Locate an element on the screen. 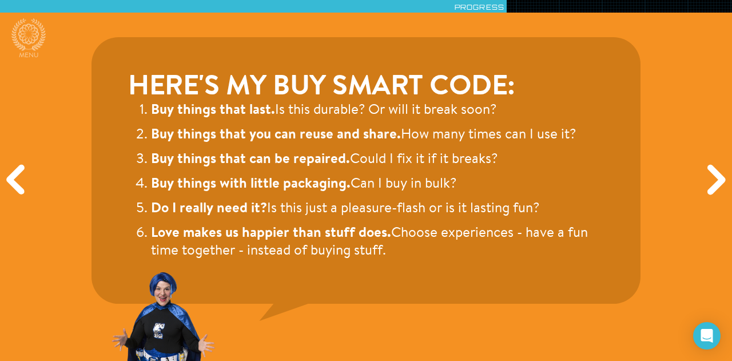  li: Could I fix it if it breaks? is located at coordinates (378, 160).